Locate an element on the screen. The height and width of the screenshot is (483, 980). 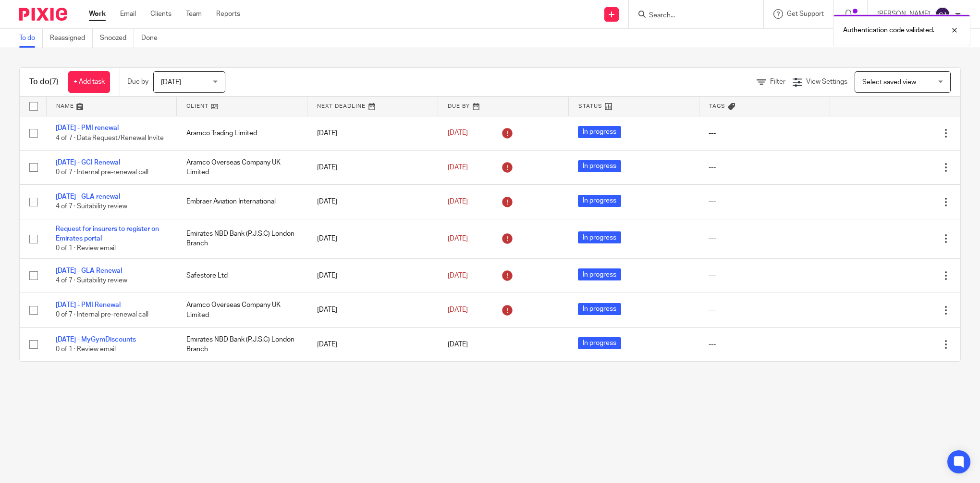
td: Embraer Aviation International is located at coordinates (242, 201).